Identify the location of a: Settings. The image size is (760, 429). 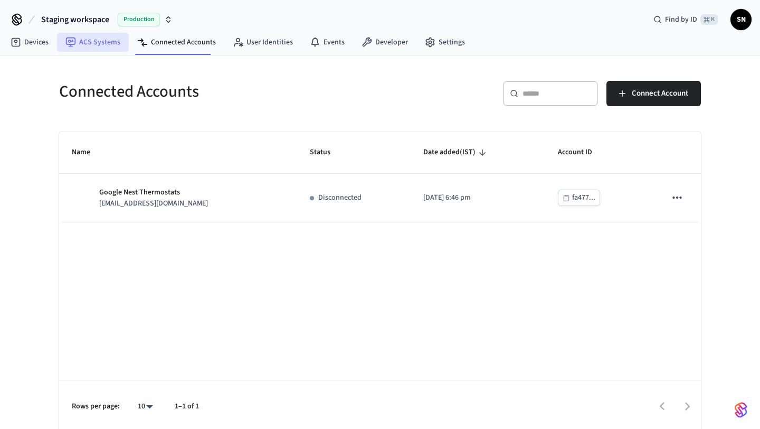
(445, 42).